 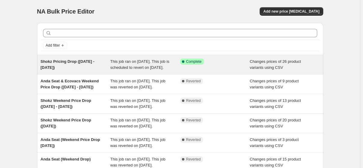 What do you see at coordinates (66, 159) in the screenshot?
I see `span: Anda Seat (Weekend Drop)` at bounding box center [66, 159].